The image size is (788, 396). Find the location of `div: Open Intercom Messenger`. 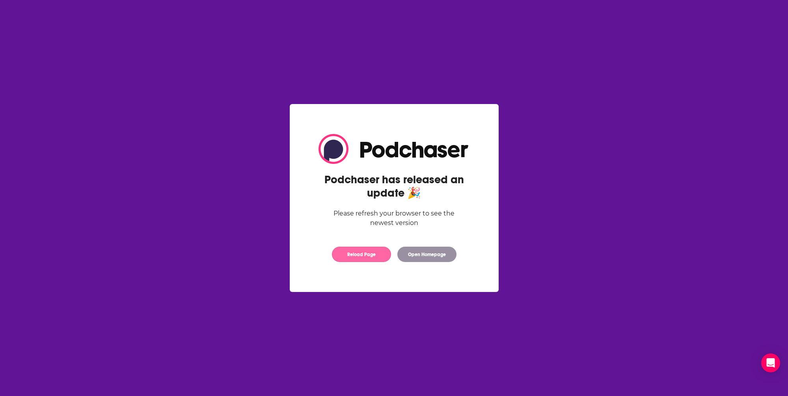

div: Open Intercom Messenger is located at coordinates (771, 363).